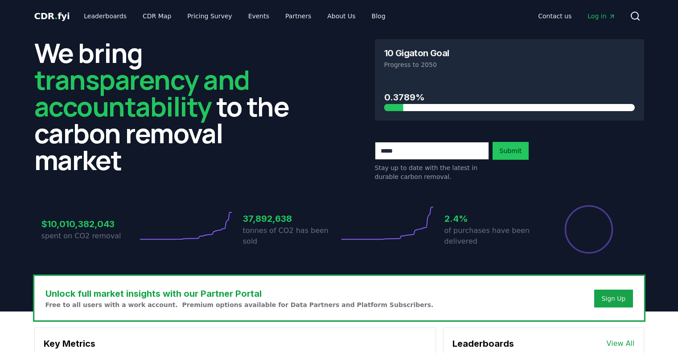 This screenshot has width=678, height=353. What do you see at coordinates (291, 218) in the screenshot?
I see `h3: 37,892,638` at bounding box center [291, 218].